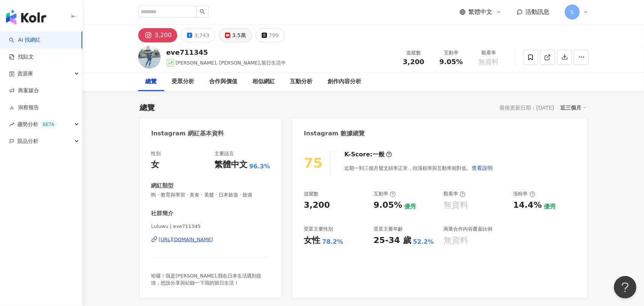 The width and height of the screenshot is (644, 306). What do you see at coordinates (482, 168) in the screenshot?
I see `button: 查看說明` at bounding box center [482, 168].